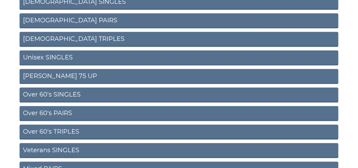  Describe the element at coordinates (179, 95) in the screenshot. I see `a: Over 60's SINGLES` at that location.